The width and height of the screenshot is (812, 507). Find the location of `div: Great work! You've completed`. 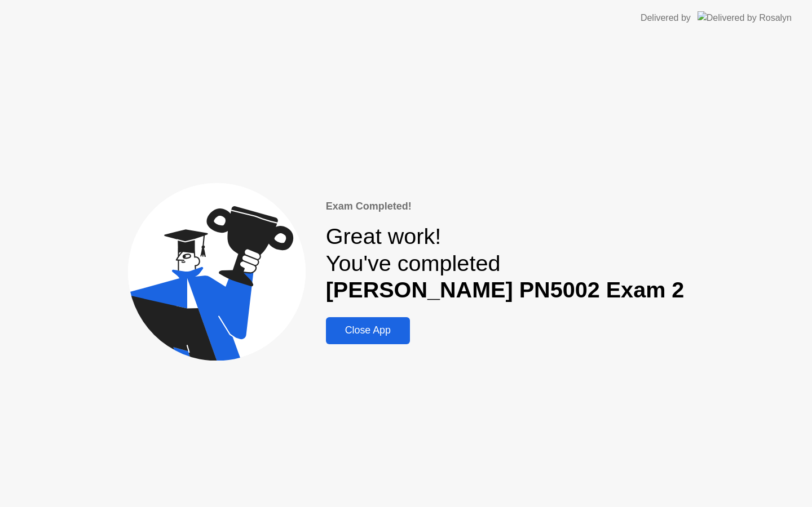

div: Great work! You've completed is located at coordinates (505, 263).